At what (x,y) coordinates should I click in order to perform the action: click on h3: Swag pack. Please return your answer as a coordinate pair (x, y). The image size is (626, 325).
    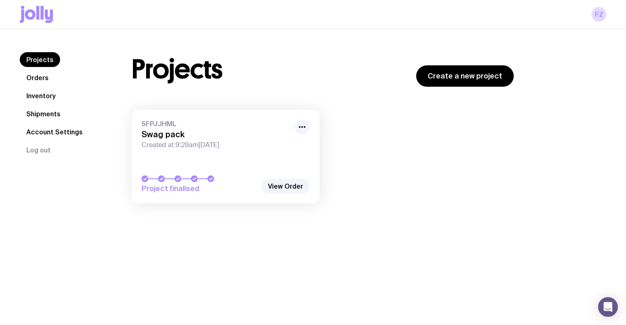
    Looking at the image, I should click on (215, 134).